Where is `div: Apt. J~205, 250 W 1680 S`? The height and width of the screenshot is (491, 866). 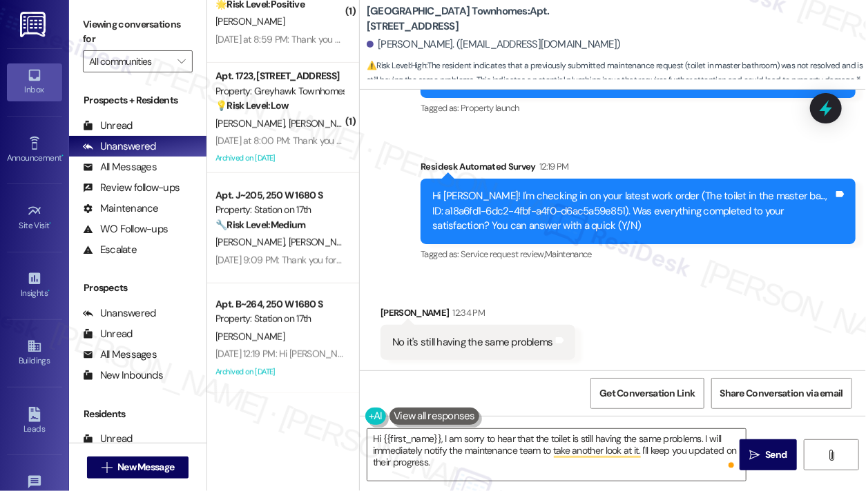 div: Apt. J~205, 250 W 1680 S is located at coordinates (279, 195).